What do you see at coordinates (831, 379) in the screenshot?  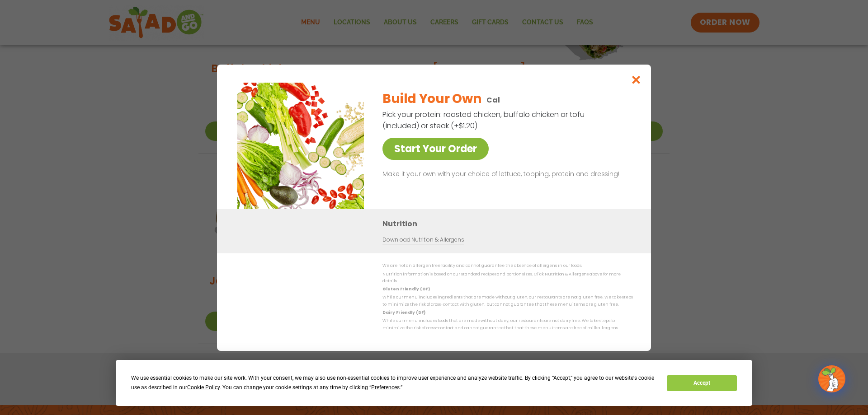 I see `img: wpChatIcon` at bounding box center [831, 379].